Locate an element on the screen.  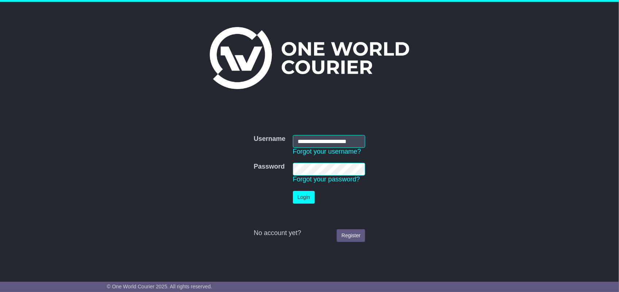
span: © One World Courier 2025. All rights reserved. is located at coordinates (160, 287).